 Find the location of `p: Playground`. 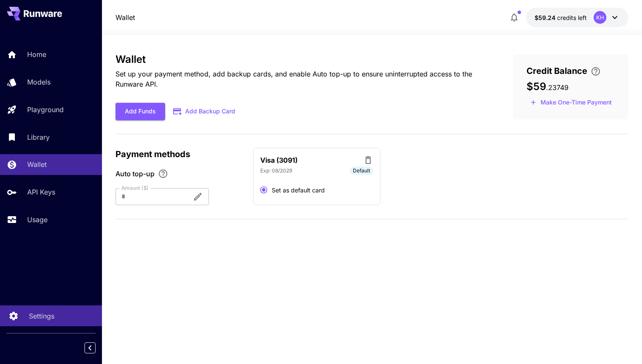

p: Playground is located at coordinates (45, 110).